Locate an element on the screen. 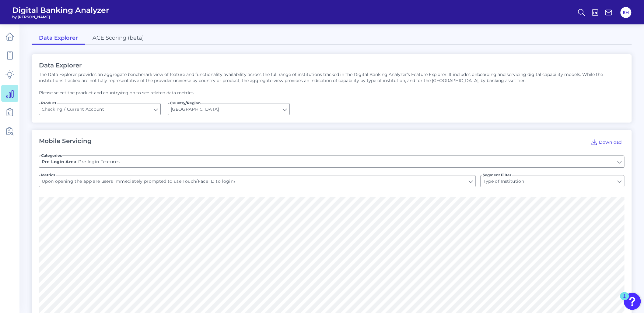 The image size is (644, 313). button: Open Resource Center, 1 new notification is located at coordinates (632, 301).